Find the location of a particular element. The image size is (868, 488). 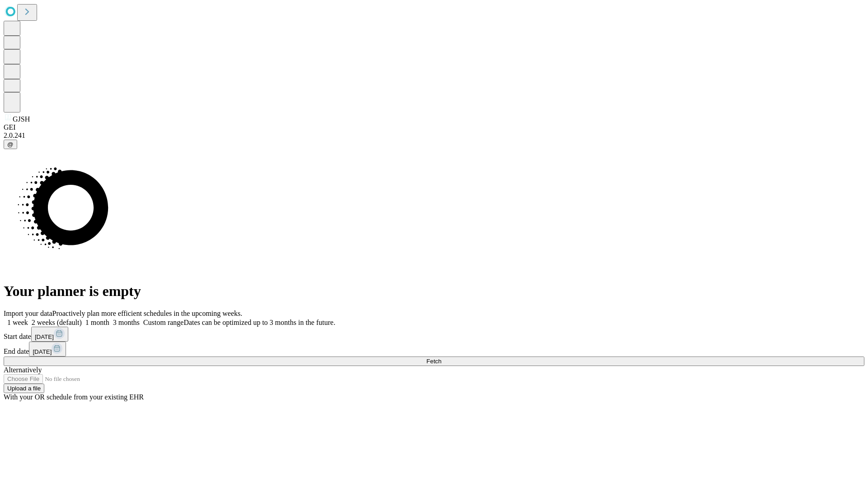

div: End date is located at coordinates (434, 349).